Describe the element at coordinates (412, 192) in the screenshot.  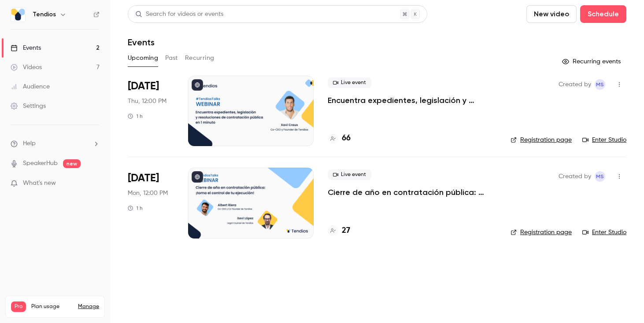
I see `p: Cierre de año en contratación pública: ¡toma el control de tu ejecución!` at that location.